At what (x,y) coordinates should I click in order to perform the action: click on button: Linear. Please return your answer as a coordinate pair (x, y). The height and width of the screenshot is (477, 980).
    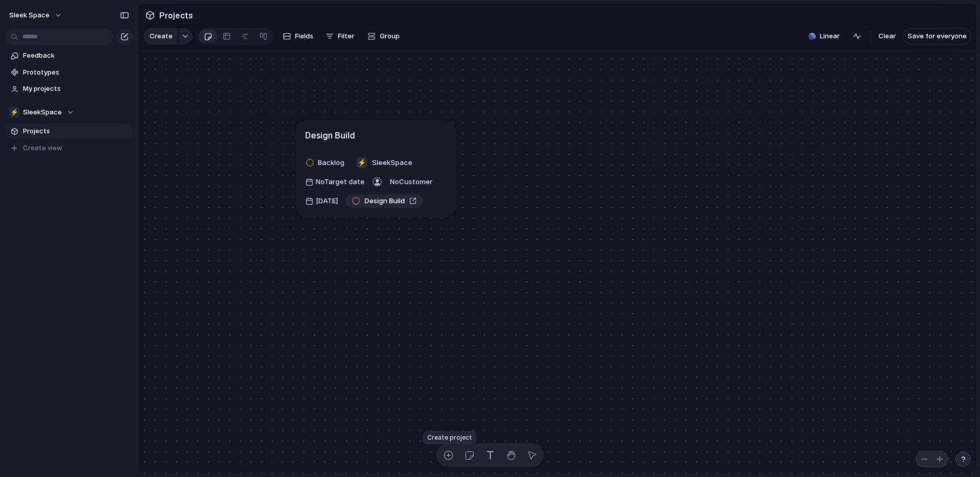
    Looking at the image, I should click on (824, 37).